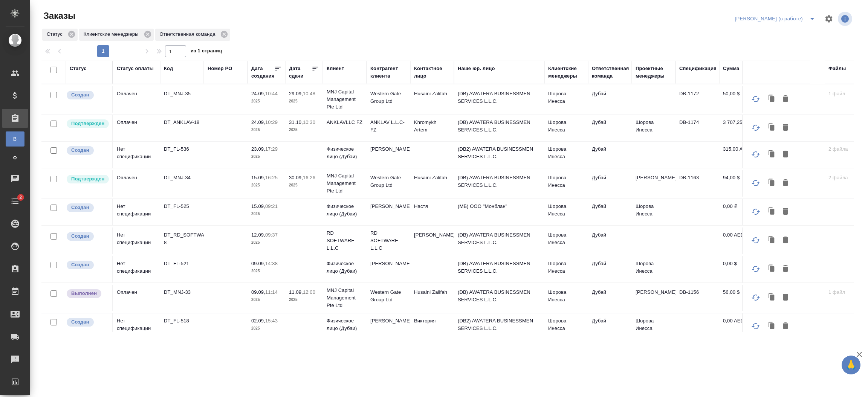 Image resolution: width=868 pixels, height=397 pixels. What do you see at coordinates (258, 320) in the screenshot?
I see `p: 02.09,` at bounding box center [258, 320].